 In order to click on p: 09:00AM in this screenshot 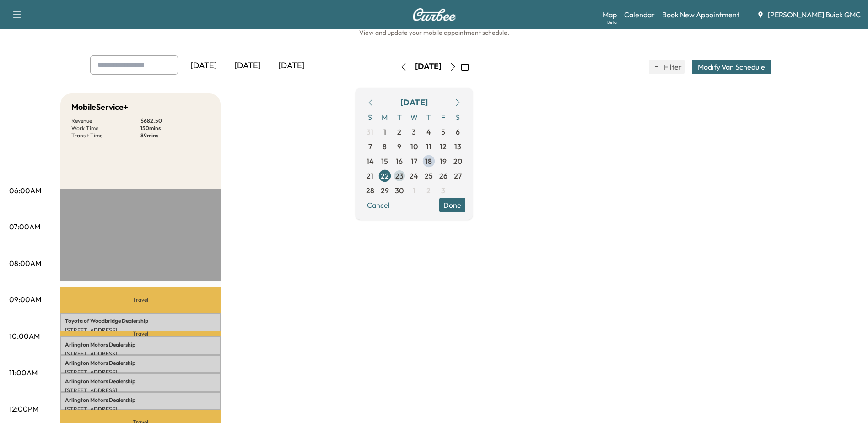, I will do `click(25, 300)`.